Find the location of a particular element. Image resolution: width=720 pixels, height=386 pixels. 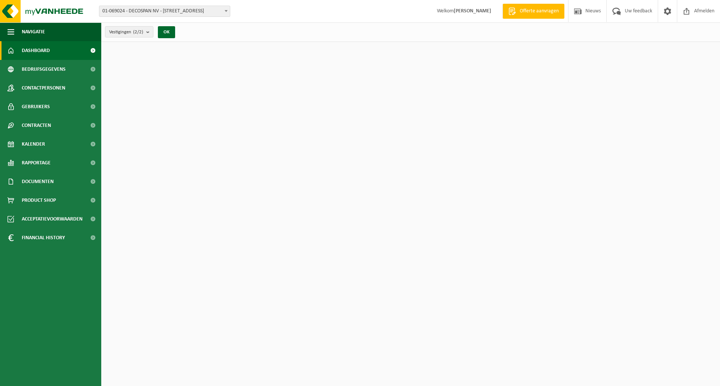

span: Vestigingen is located at coordinates (126, 32).